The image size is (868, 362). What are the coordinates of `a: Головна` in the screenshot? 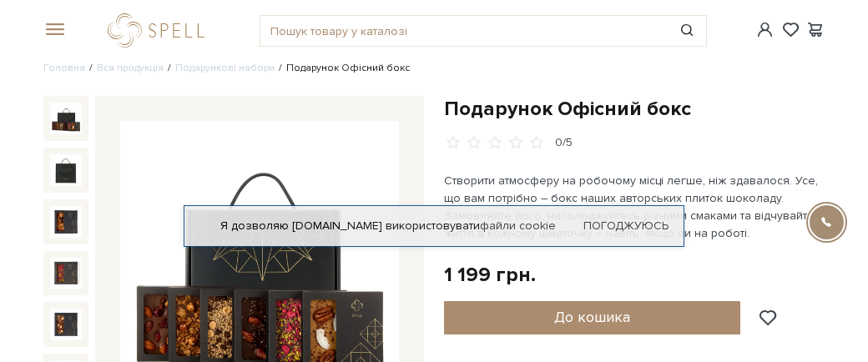 It's located at (64, 68).